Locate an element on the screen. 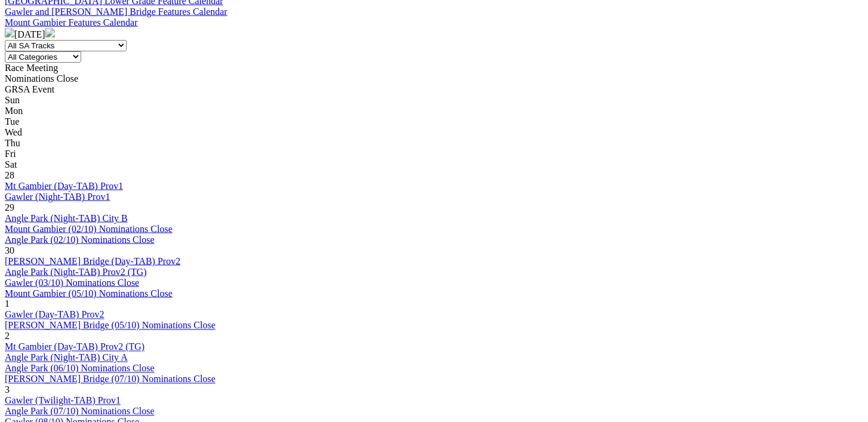 This screenshot has width=868, height=422. a: Angle Park (Night-TAB) Prov2 (TG) is located at coordinates (76, 272).